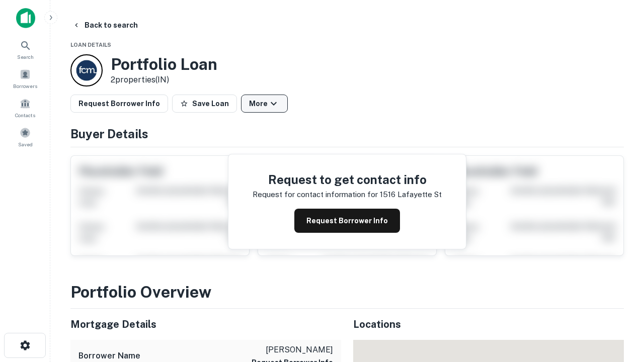 The width and height of the screenshot is (644, 362). Describe the element at coordinates (618, 273) in the screenshot. I see `div: Chat Widget` at that location.